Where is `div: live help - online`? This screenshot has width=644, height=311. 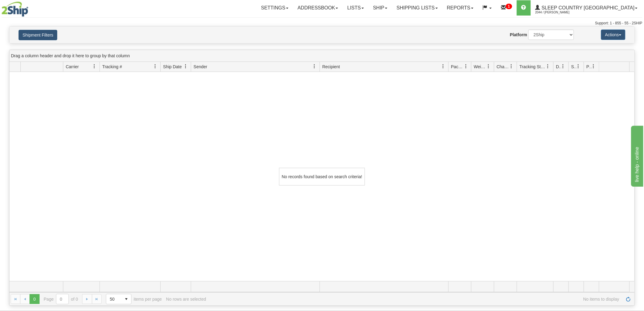 div: live help - online is located at coordinates (30, 7).